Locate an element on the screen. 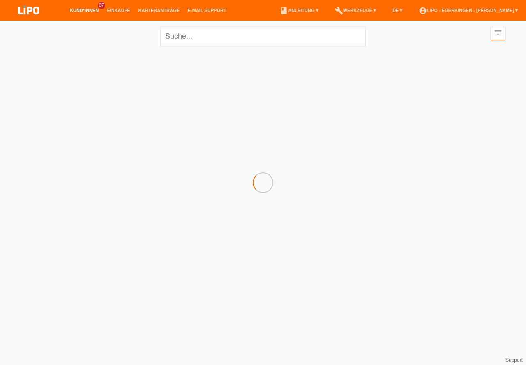 This screenshot has height=365, width=526. a: DE ▾ is located at coordinates (397, 10).